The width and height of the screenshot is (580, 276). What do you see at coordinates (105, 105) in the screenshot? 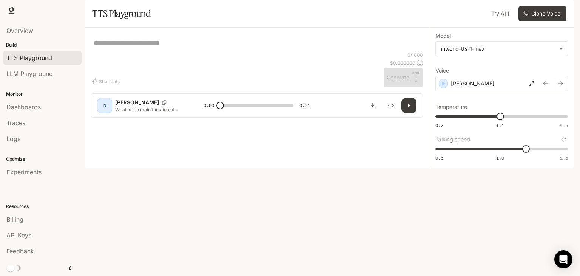
I see `div: D` at bounding box center [105, 105].